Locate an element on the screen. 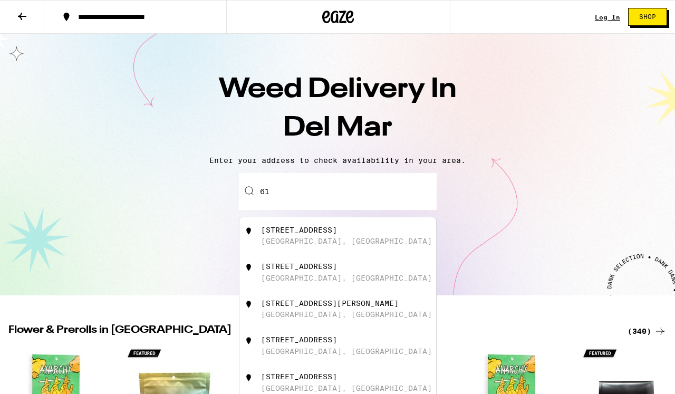 The width and height of the screenshot is (675, 394). h1: Weed Delivery In is located at coordinates (338, 109).